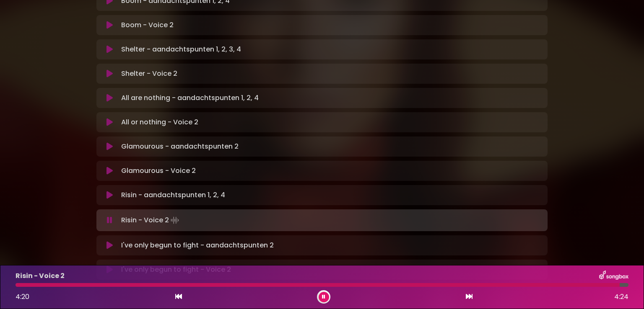 The width and height of the screenshot is (644, 309). What do you see at coordinates (173, 195) in the screenshot?
I see `p: Risin - aandachtspunten 1, 2, 4` at bounding box center [173, 195].